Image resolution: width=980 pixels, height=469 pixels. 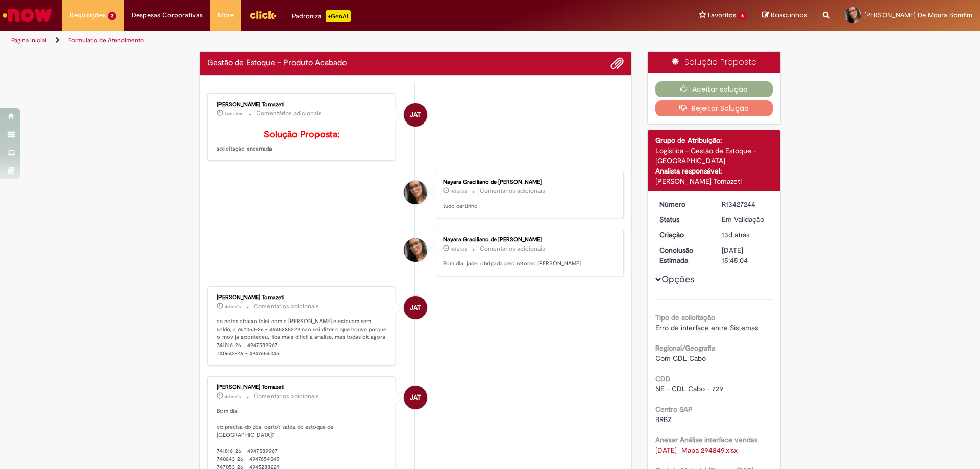 I want to click on div: R13427244, so click(x=745, y=204).